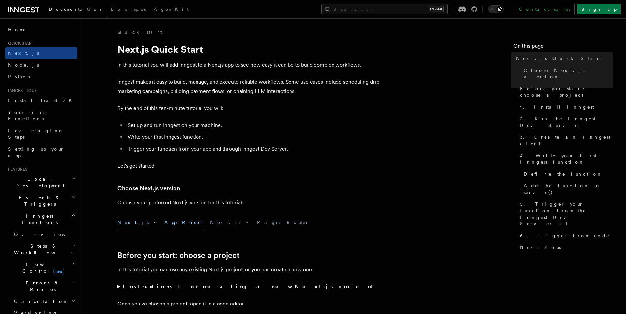  I want to click on span: new, so click(58, 272).